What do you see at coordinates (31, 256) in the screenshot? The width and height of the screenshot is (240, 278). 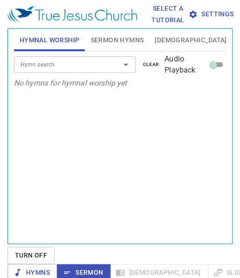 I see `button: Turn Off` at bounding box center [31, 256].